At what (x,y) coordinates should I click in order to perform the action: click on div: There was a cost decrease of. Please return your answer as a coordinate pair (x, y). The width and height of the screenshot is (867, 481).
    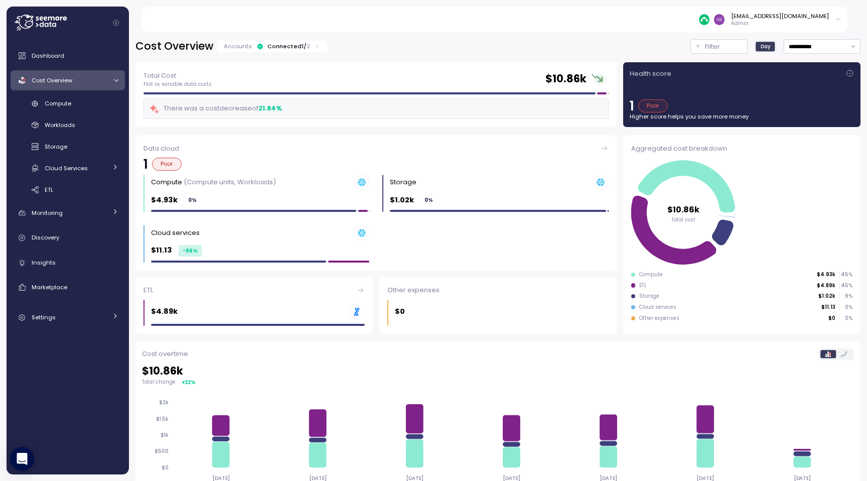
    Looking at the image, I should click on (215, 108).